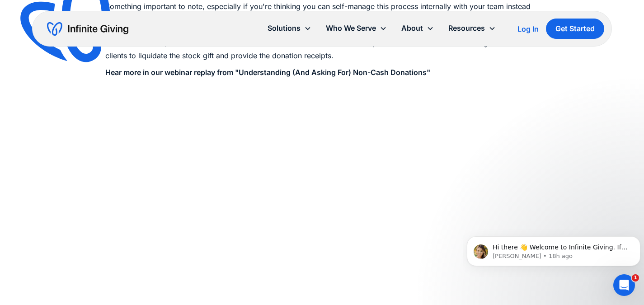 This screenshot has width=644, height=305. What do you see at coordinates (98, 30) in the screenshot?
I see `p: Hi there 👋 Welcome to Infinite Giving. If you have any questions, just reply to this message. [GE...` at bounding box center [98, 30].